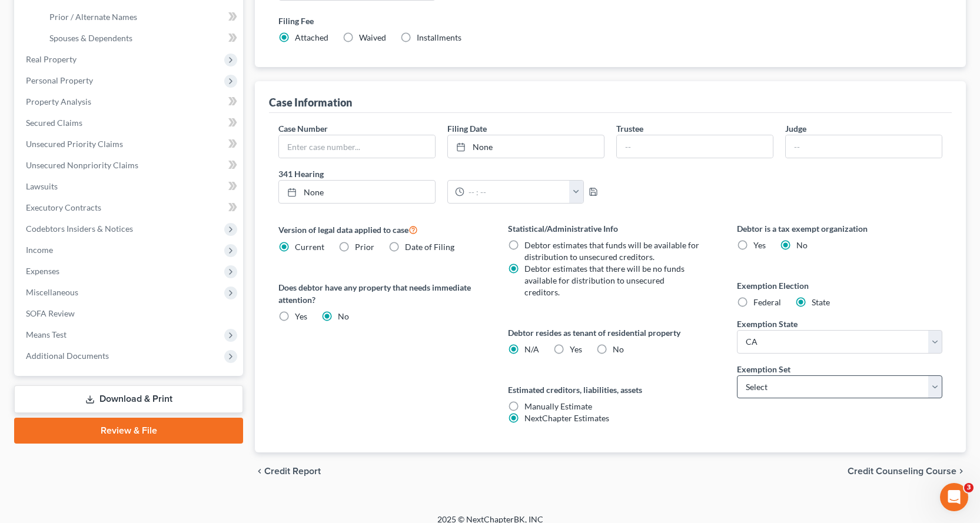  Describe the element at coordinates (50, 313) in the screenshot. I see `span: SOFA Review` at that location.